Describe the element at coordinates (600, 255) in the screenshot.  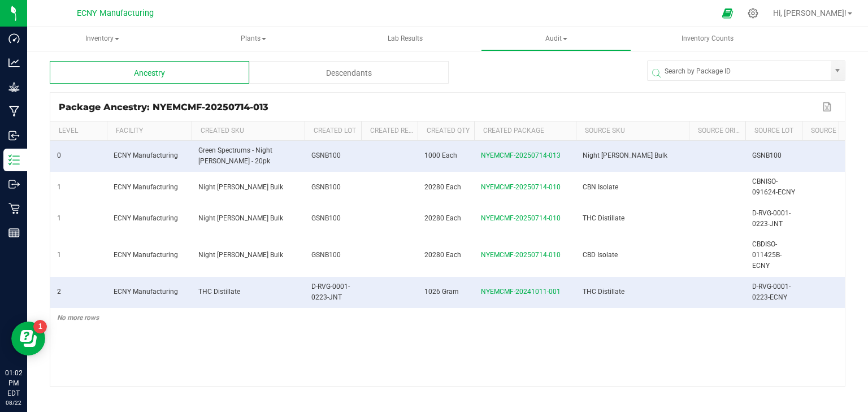
I see `span: CBD Isolate` at that location.